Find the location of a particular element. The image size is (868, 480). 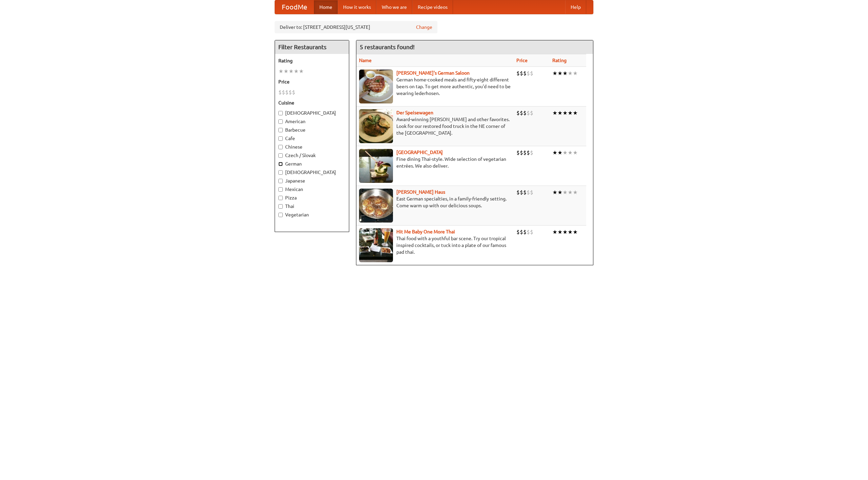

input: Mexican is located at coordinates (280, 189).